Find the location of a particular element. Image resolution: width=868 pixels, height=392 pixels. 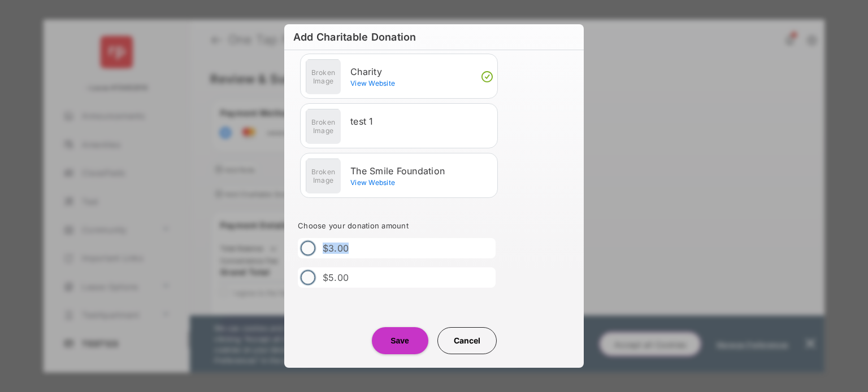

div: Charity is located at coordinates (422, 72).